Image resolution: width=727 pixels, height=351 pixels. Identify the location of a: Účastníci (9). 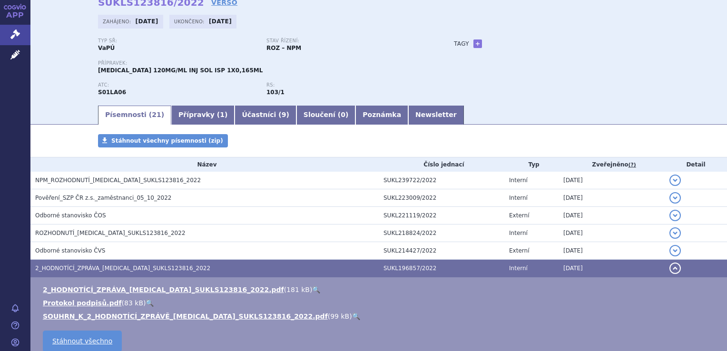
(265, 115).